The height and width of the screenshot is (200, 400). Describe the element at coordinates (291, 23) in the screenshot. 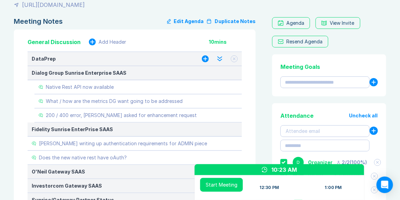

I see `a: Agenda` at that location.